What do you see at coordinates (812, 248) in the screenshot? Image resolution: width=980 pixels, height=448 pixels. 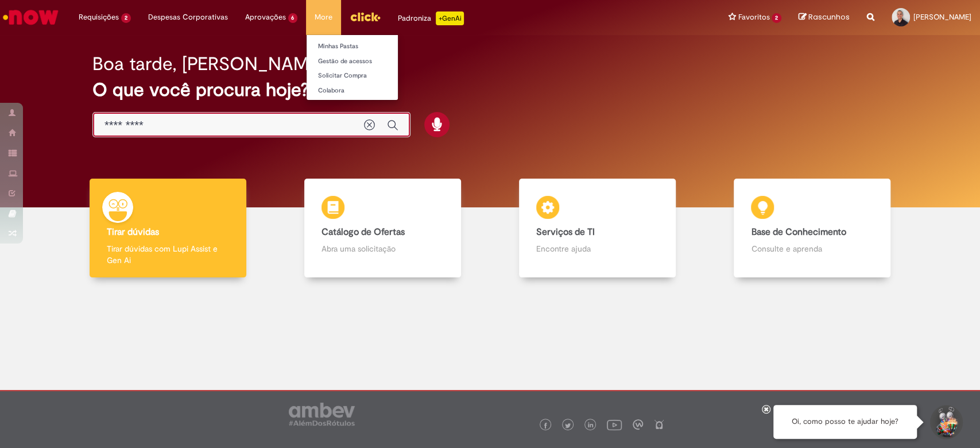 I see `p: Consulte e aprenda` at bounding box center [812, 248].